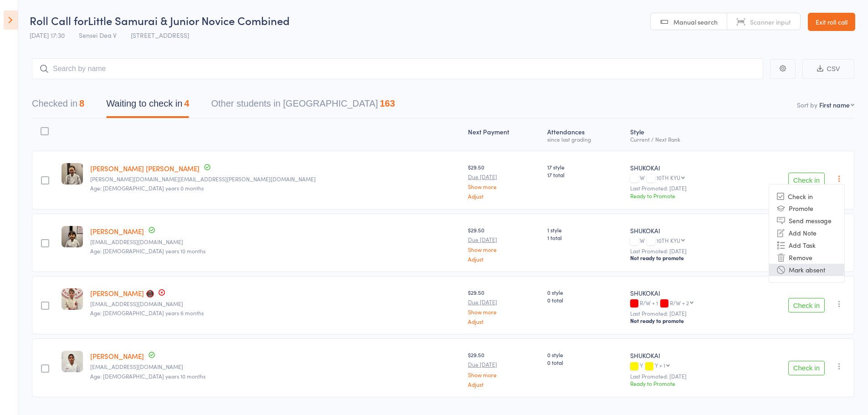  What do you see at coordinates (806, 233) in the screenshot?
I see `li: Add Note` at bounding box center [806, 233].